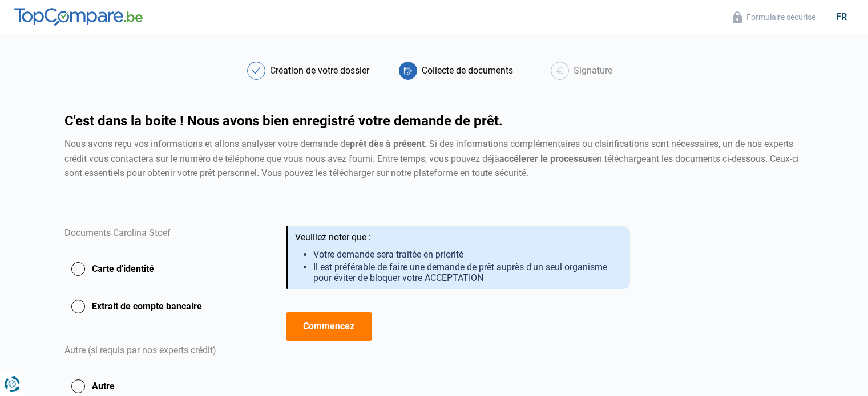 This screenshot has width=868, height=396. I want to click on h1: C'est dans la boite ! Nous avons bien enregistré votre demande de prêt., so click(434, 121).